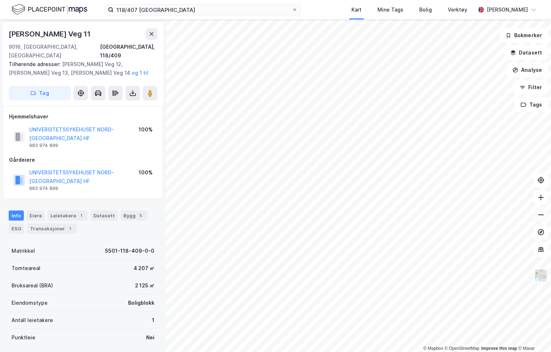 The height and width of the screenshot is (352, 551). What do you see at coordinates (527, 70) in the screenshot?
I see `button: Analyse` at bounding box center [527, 70].